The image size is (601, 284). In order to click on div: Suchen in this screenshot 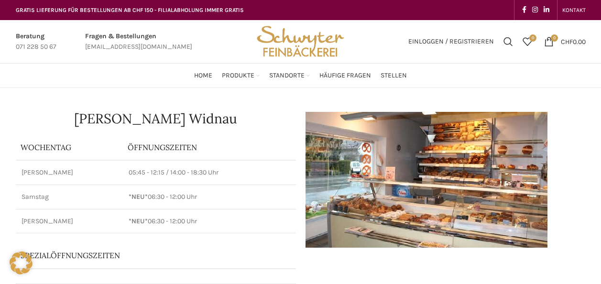, I will do `click(508, 42)`.